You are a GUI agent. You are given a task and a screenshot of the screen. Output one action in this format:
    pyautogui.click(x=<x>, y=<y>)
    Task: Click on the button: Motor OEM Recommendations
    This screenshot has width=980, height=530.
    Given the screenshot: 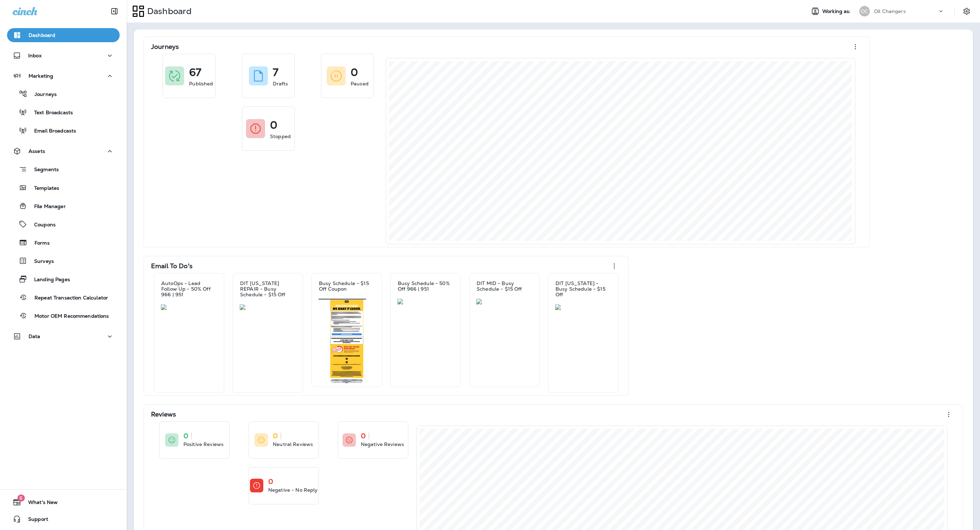 What is the action you would take?
    pyautogui.click(x=63, y=316)
    